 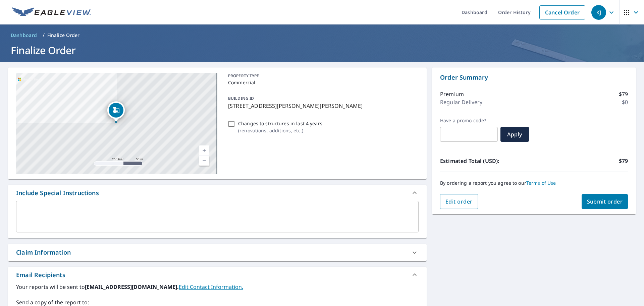 What do you see at coordinates (217, 286) in the screenshot?
I see `label: Your reports will be sent to` at bounding box center [217, 286].